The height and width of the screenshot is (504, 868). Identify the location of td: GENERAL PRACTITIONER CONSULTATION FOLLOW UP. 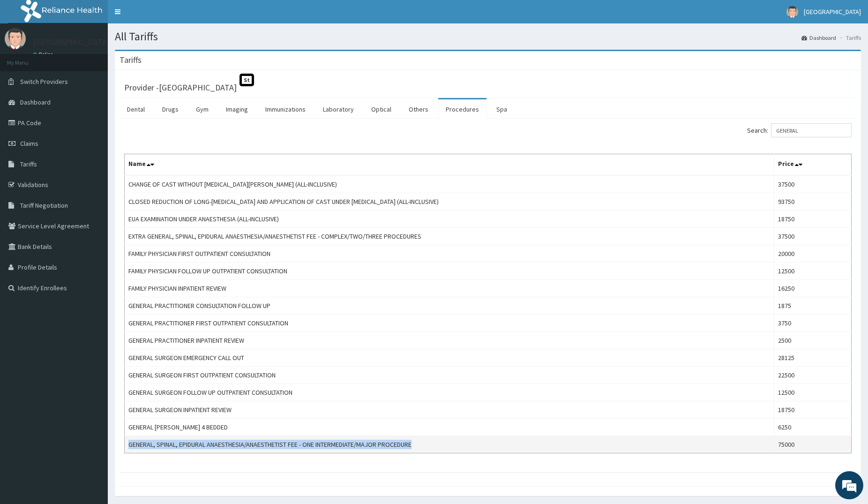
(449, 306).